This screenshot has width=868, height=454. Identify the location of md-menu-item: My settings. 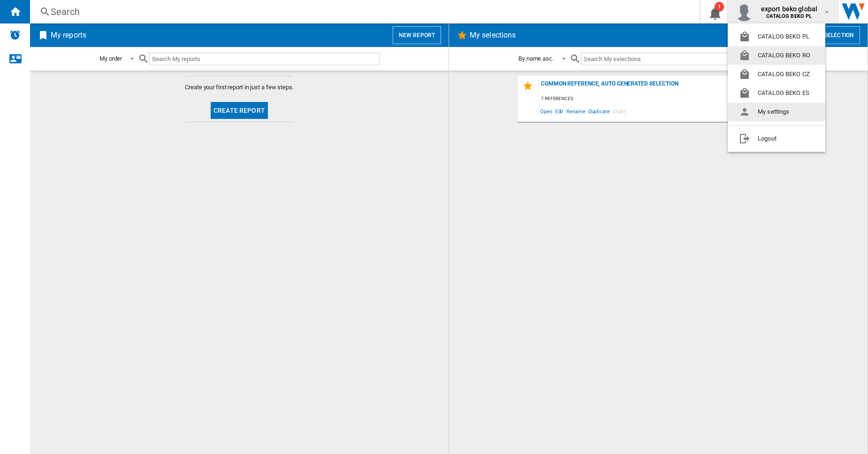
(776, 112).